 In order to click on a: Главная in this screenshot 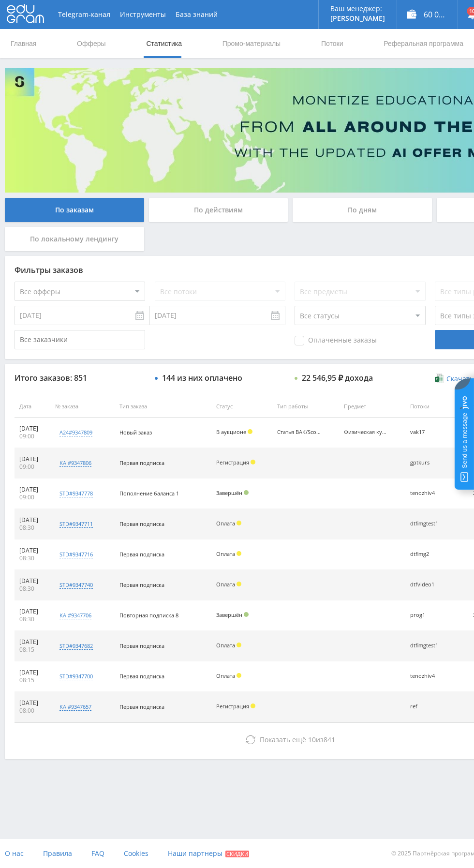, I will do `click(23, 44)`.